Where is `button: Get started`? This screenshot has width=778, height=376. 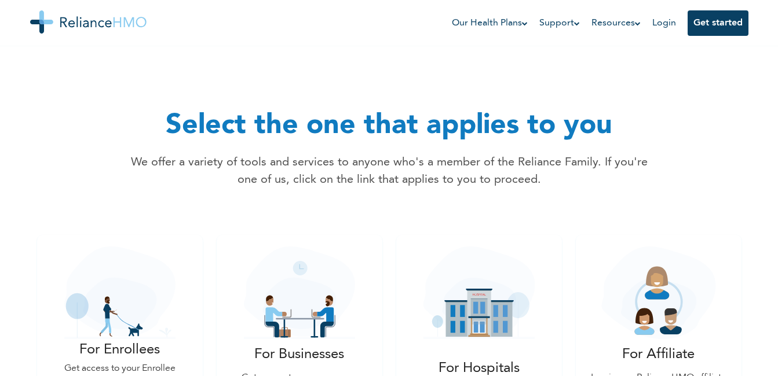 button: Get started is located at coordinates (718, 23).